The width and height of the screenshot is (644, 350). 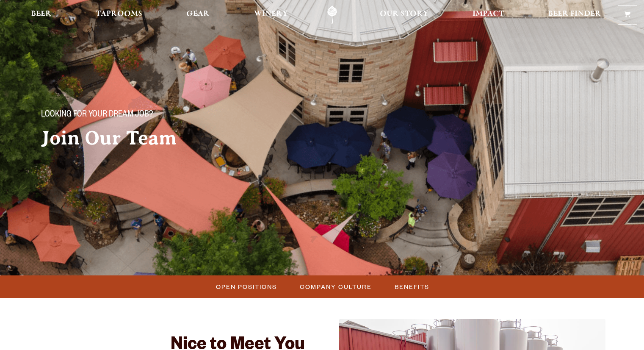 I want to click on a: Gear, so click(x=198, y=15).